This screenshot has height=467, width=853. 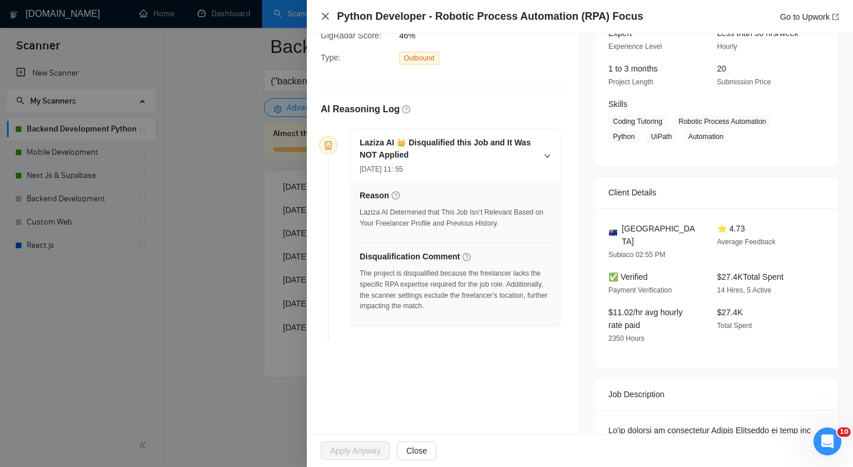 I want to click on a: Go to Upworkexport, so click(x=809, y=17).